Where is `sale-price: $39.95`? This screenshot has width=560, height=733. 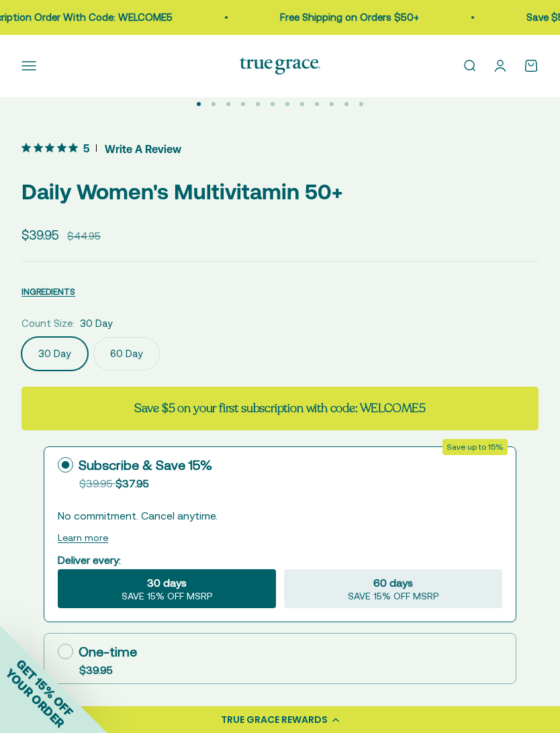
sale-price: $39.95 is located at coordinates (40, 235).